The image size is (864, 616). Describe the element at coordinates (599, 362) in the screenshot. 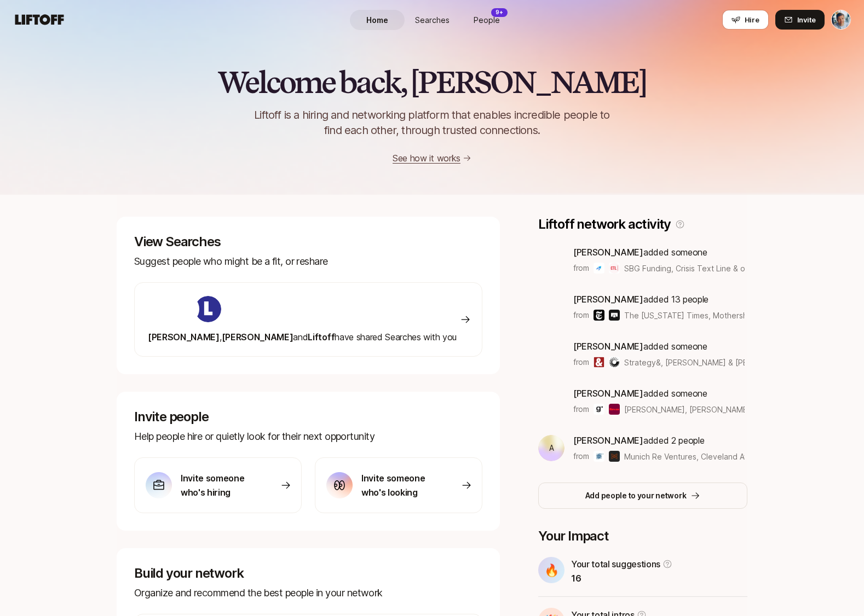

I see `img: Strategy&` at that location.